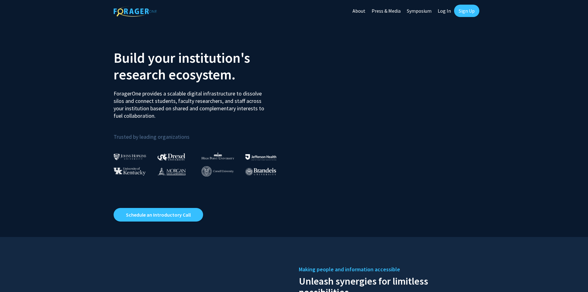 The width and height of the screenshot is (588, 292). I want to click on a: Sign Up, so click(467, 11).